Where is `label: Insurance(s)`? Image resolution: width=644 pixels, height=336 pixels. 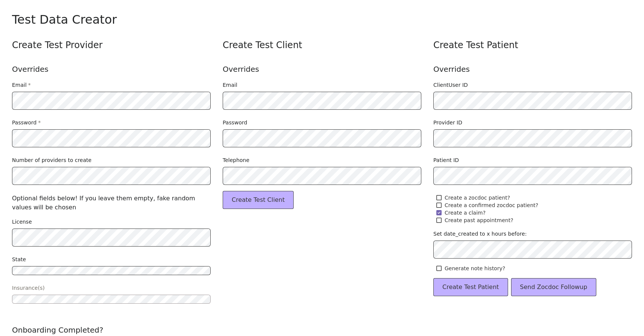 label: Insurance(s) is located at coordinates (28, 288).